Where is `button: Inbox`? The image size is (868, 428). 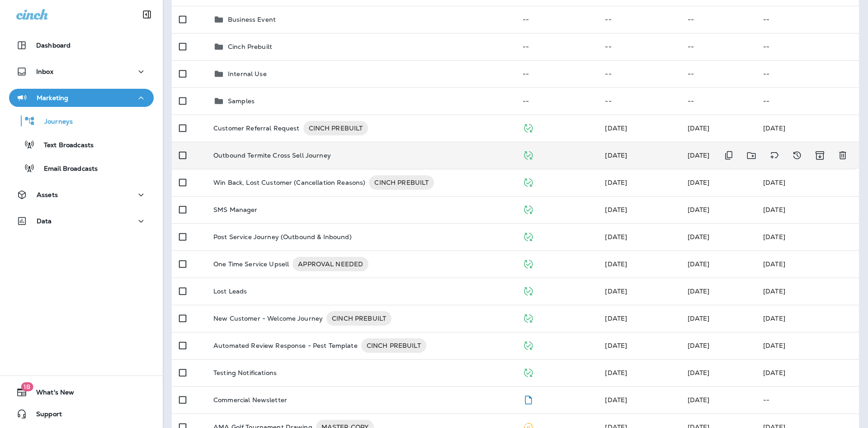 button: Inbox is located at coordinates (82, 72).